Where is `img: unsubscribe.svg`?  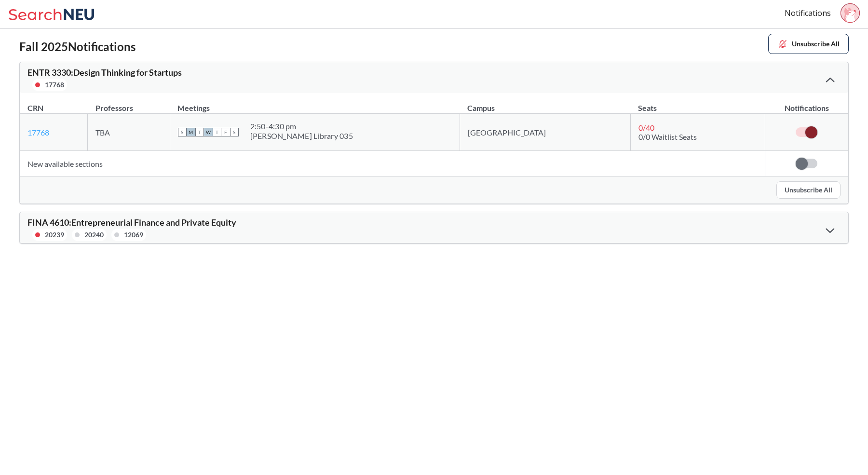 img: unsubscribe.svg is located at coordinates (783, 44).